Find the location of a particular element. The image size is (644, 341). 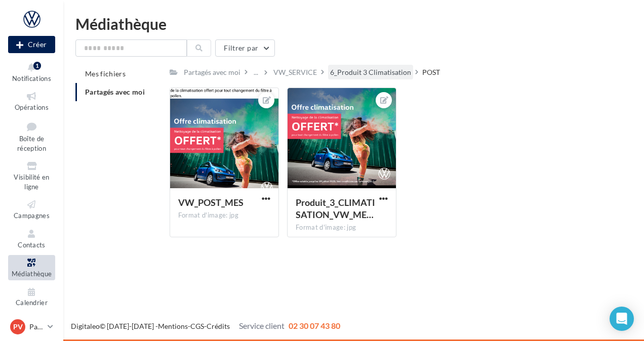

div: Nouvelle campagne is located at coordinates (31, 45).